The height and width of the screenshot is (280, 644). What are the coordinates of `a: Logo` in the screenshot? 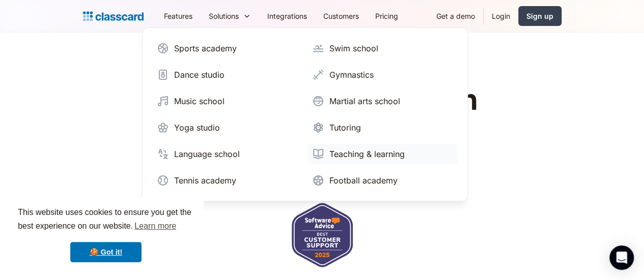 It's located at (113, 17).